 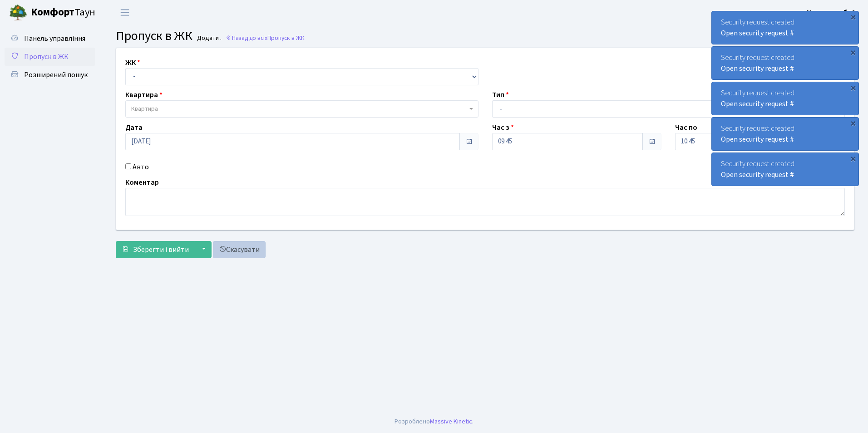 I want to click on small: Додати ., so click(x=208, y=38).